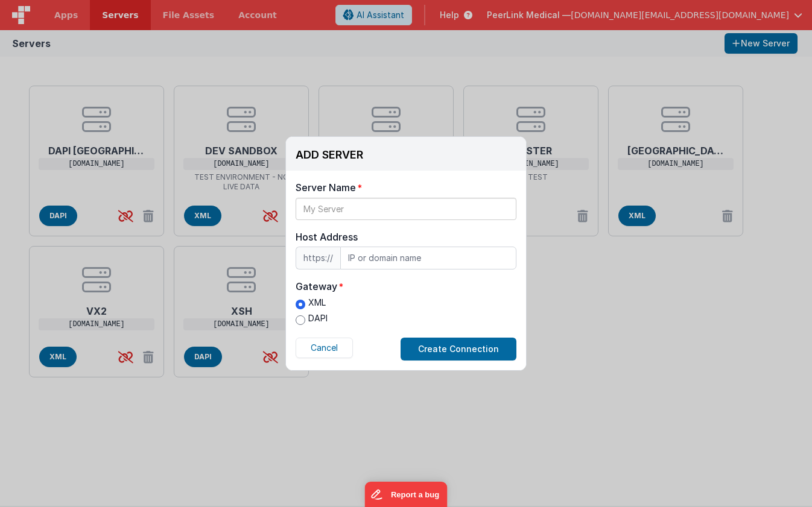 This screenshot has height=507, width=812. Describe the element at coordinates (300, 305) in the screenshot. I see `input: XML` at that location.